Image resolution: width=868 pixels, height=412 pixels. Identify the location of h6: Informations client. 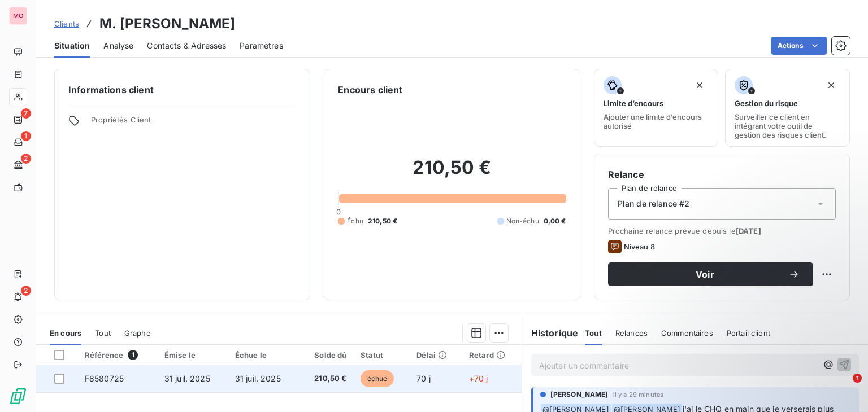
(182, 90).